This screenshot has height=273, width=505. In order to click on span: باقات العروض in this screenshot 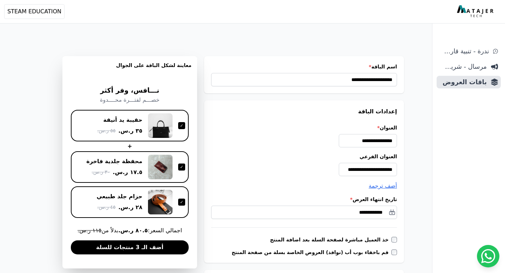, I will do `click(463, 82)`.